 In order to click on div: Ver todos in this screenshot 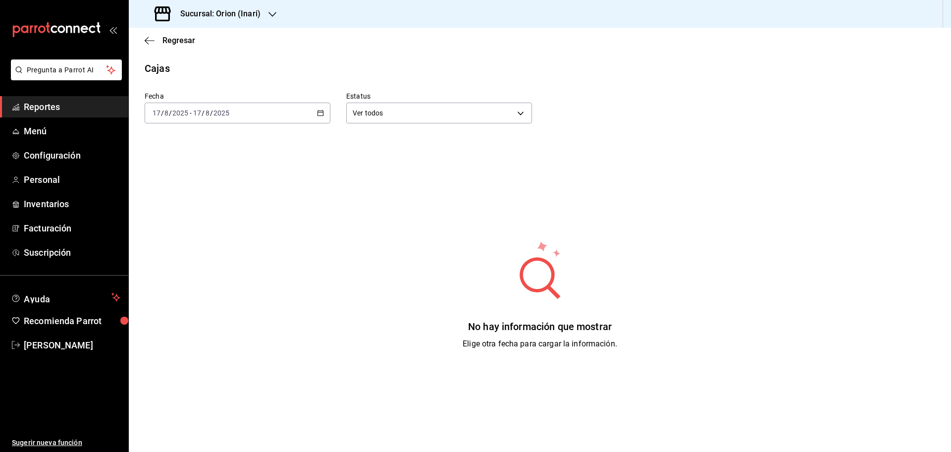, I will do `click(439, 113)`.